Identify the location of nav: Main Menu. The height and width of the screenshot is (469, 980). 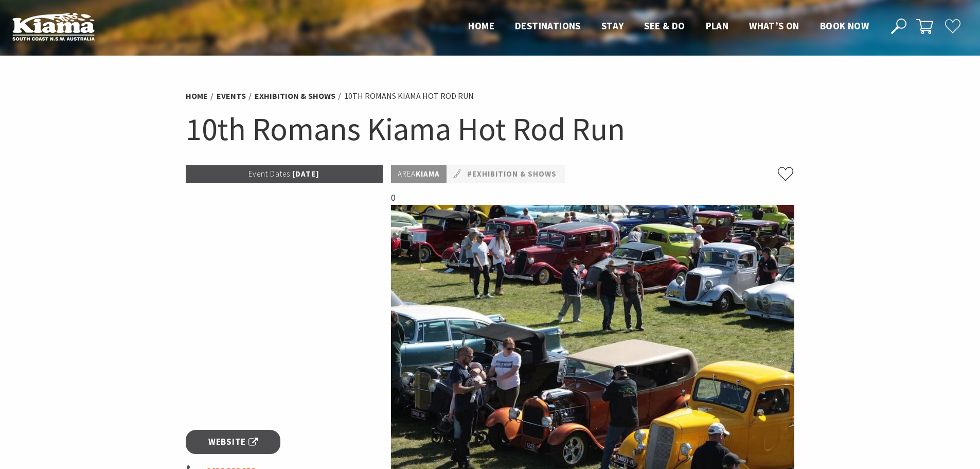
(668, 26).